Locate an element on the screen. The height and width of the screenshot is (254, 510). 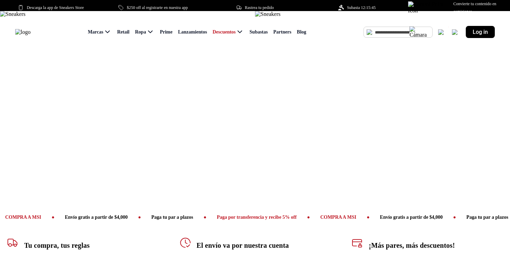
img: Buscar is located at coordinates (369, 32).